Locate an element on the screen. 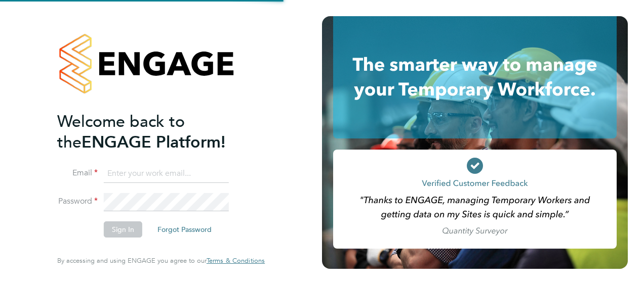  button: Forgot Password is located at coordinates (184, 230).